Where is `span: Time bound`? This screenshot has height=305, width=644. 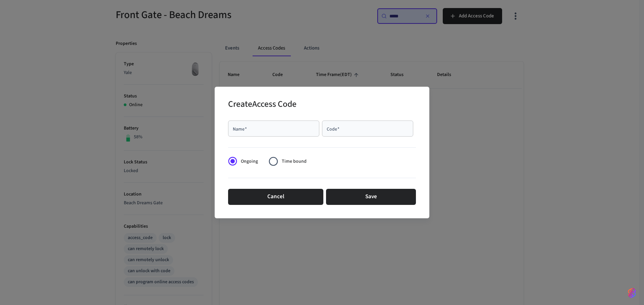
span: Time bound is located at coordinates (294, 161).